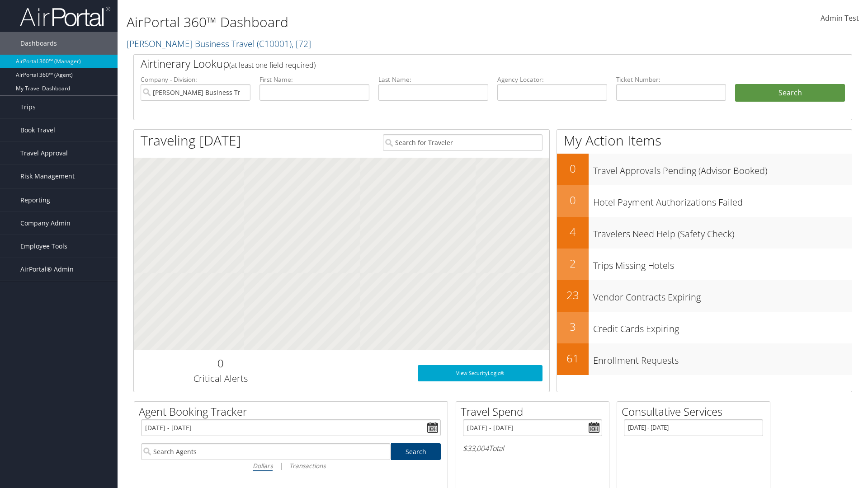  I want to click on span: $33,004, so click(476, 449).